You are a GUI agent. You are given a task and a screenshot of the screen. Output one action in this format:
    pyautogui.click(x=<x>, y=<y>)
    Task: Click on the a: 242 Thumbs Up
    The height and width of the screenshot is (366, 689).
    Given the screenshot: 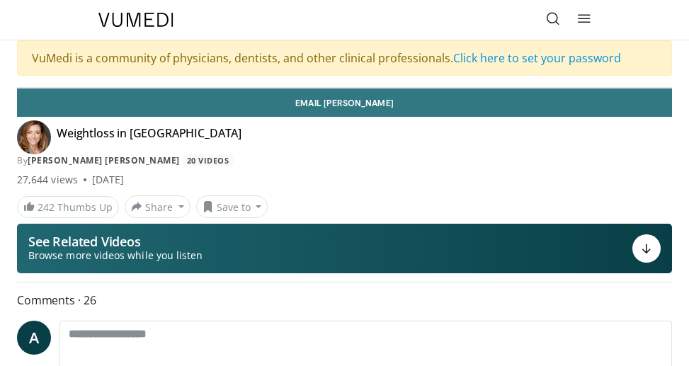 What is the action you would take?
    pyautogui.click(x=68, y=207)
    